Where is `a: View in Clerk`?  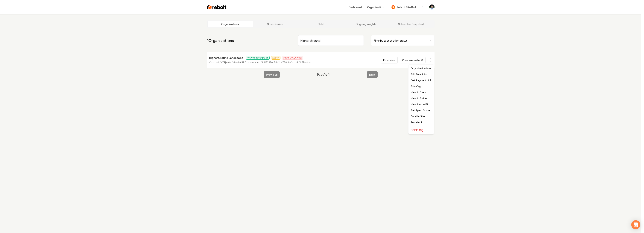
a: View in Clerk is located at coordinates (421, 93).